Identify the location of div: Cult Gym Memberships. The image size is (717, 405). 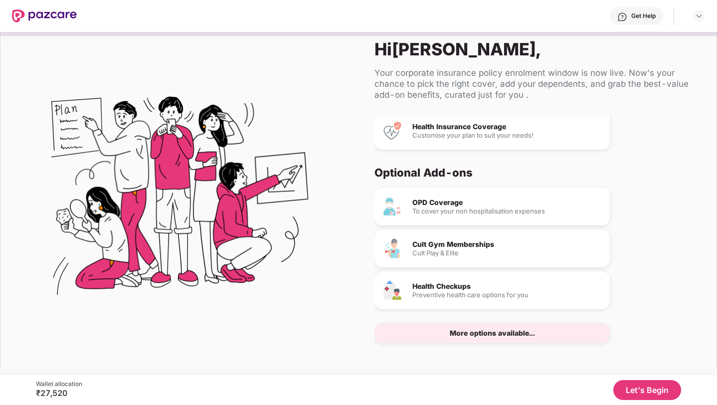
(507, 244).